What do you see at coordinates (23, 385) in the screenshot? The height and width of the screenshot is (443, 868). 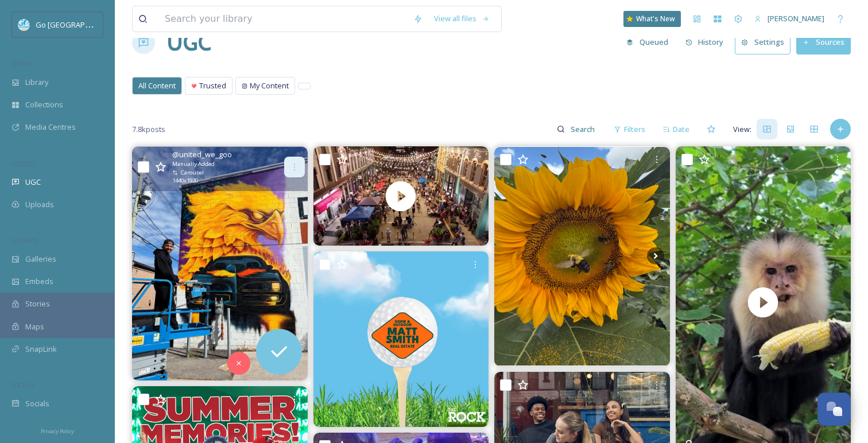 I see `span: SOCIALS` at bounding box center [23, 385].